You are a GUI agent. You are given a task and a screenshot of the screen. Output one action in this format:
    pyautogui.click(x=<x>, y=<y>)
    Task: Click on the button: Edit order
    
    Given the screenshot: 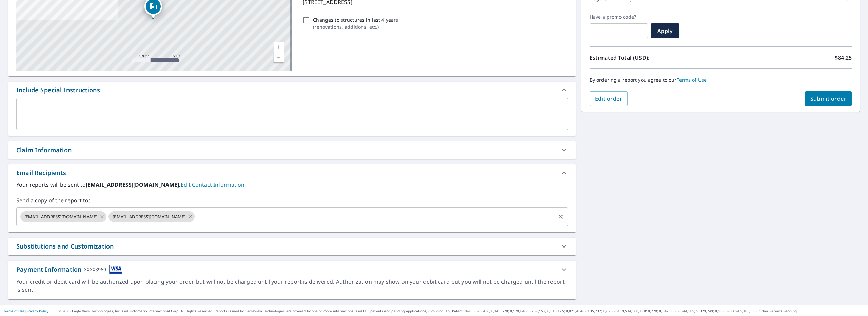 What is the action you would take?
    pyautogui.click(x=609, y=98)
    